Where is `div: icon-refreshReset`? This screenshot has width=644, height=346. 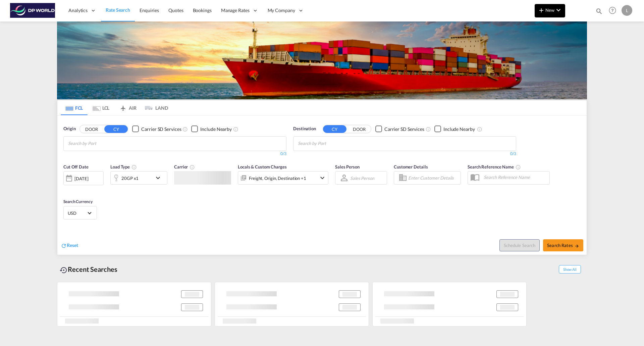
div: icon-refreshReset is located at coordinates (69, 246).